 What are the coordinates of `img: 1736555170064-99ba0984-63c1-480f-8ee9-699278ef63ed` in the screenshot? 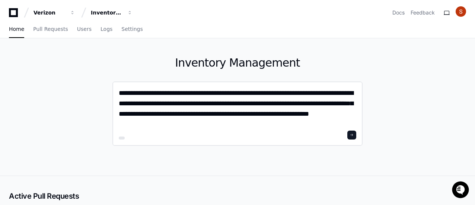 It's located at (14, 62).